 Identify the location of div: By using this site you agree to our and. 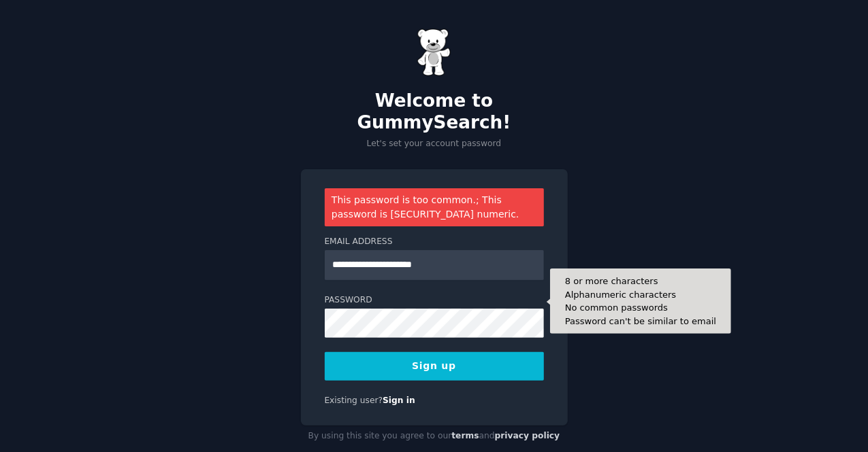
(434, 437).